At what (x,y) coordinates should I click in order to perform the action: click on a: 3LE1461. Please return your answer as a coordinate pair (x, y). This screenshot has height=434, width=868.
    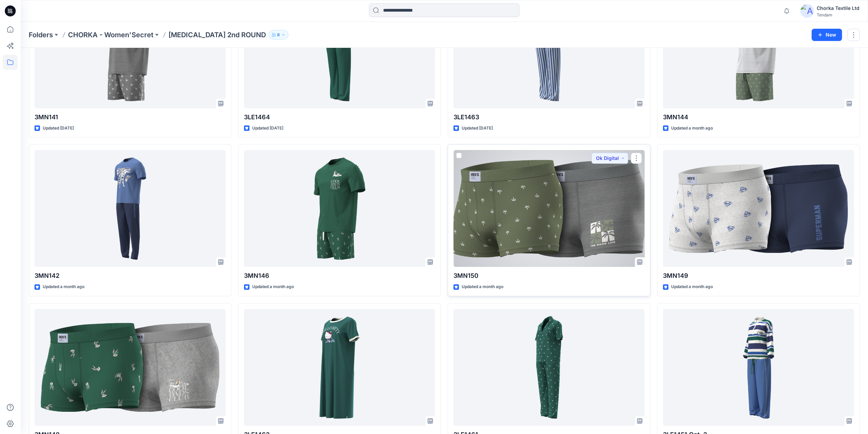
    Looking at the image, I should click on (549, 368).